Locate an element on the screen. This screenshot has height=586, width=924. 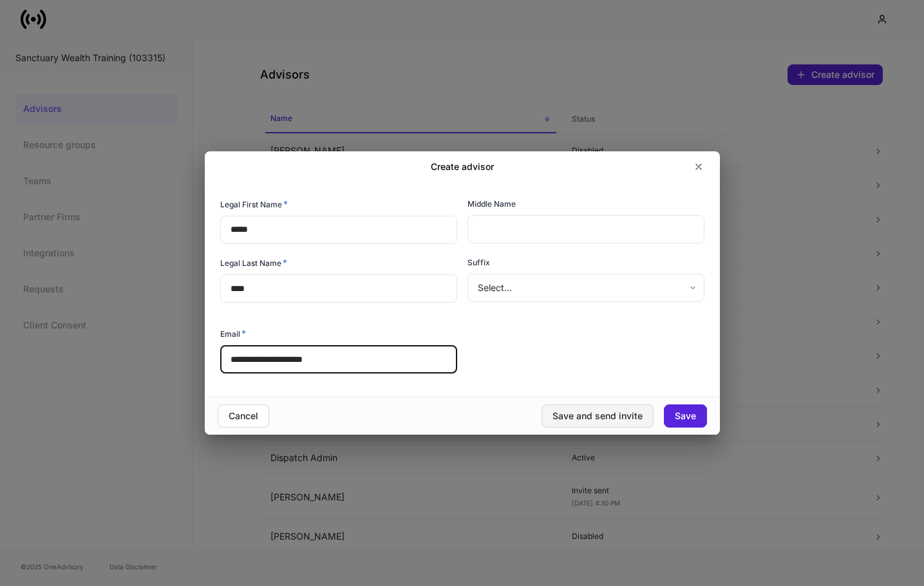
h2: Create advisor is located at coordinates (462, 167).